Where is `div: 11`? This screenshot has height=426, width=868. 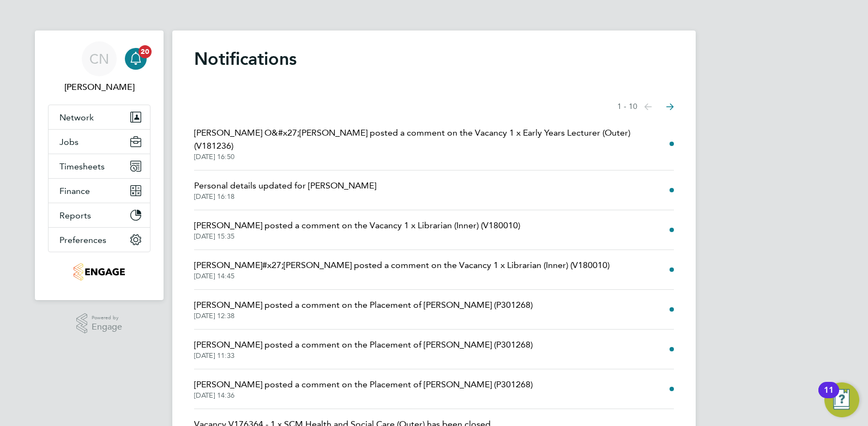 div: 11 is located at coordinates (828, 397).